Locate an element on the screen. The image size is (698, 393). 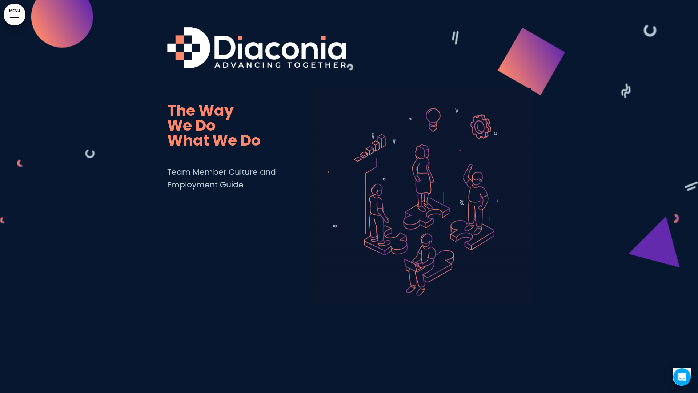
span: The Way We Do What We Do is located at coordinates (214, 125).